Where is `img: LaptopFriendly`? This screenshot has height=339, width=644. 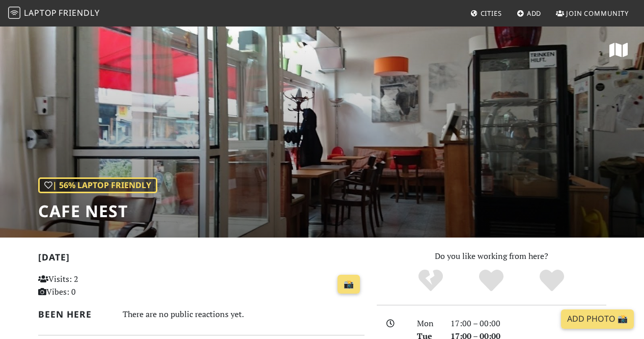 img: LaptopFriendly is located at coordinates (14, 12).